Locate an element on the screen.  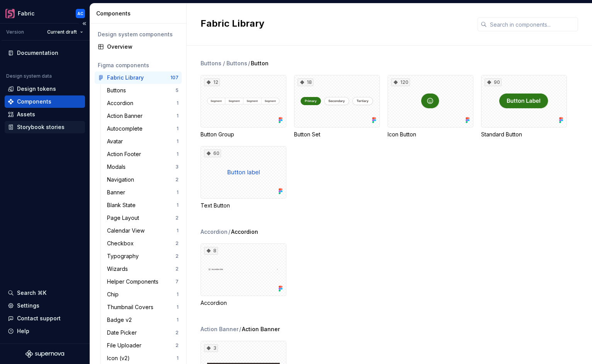
a: Design tokens is located at coordinates (45, 89).